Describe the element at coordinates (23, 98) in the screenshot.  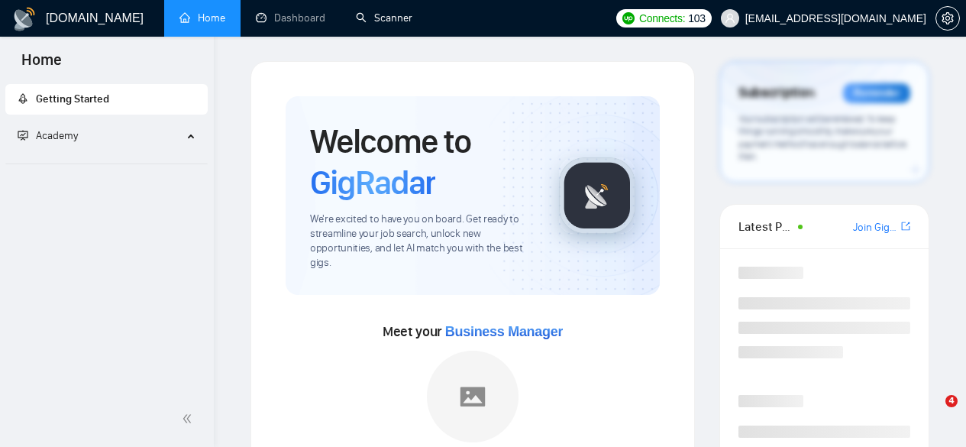
I see `span: rocket` at that location.